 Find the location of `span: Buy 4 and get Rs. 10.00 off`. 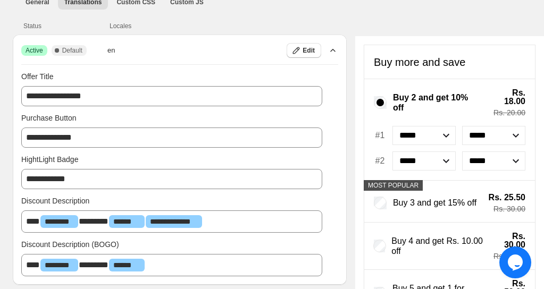

span: Buy 4 and get Rs. 10.00 off is located at coordinates (437, 246).